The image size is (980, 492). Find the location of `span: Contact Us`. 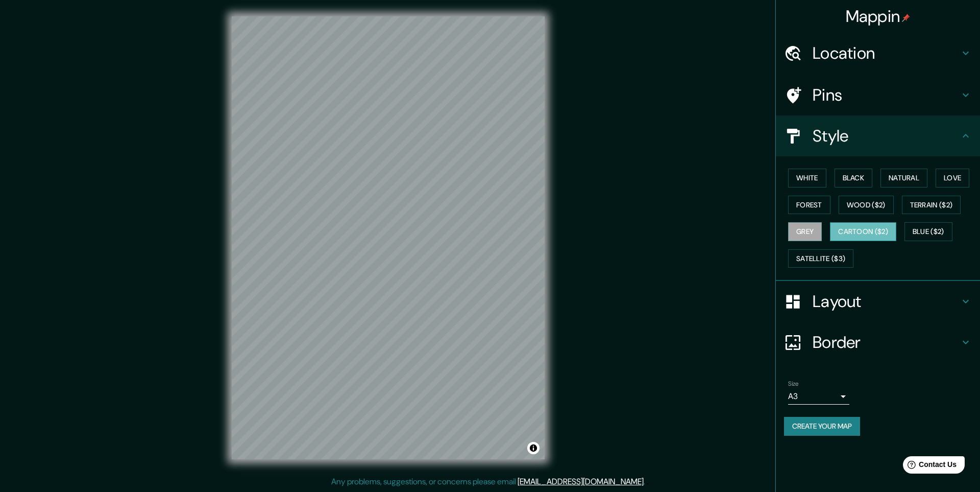

span: Contact Us is located at coordinates (49, 12).